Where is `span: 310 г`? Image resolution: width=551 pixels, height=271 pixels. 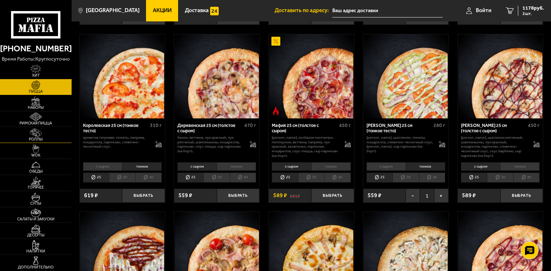 span: 310 г is located at coordinates (156, 125).